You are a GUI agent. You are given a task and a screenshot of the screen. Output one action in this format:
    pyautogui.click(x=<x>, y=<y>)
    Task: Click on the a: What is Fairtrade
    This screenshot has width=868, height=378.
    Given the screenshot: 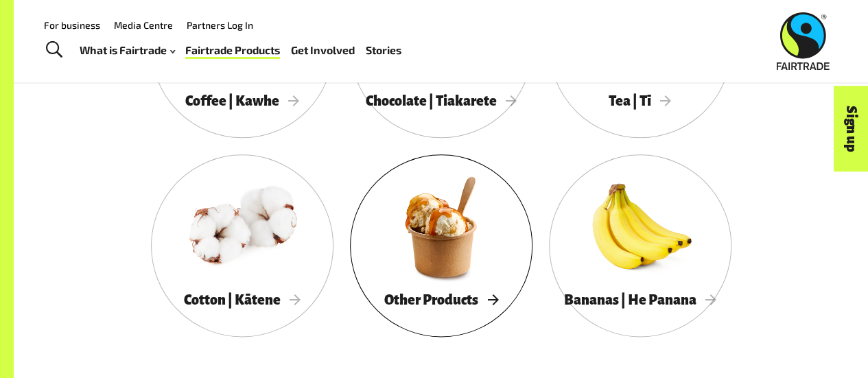 What is the action you would take?
    pyautogui.click(x=127, y=50)
    